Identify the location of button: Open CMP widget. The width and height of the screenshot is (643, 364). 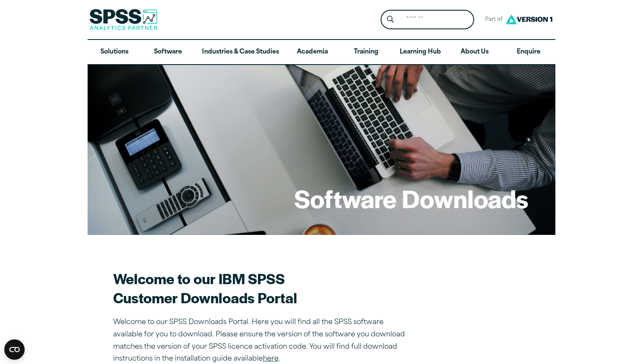
(15, 350).